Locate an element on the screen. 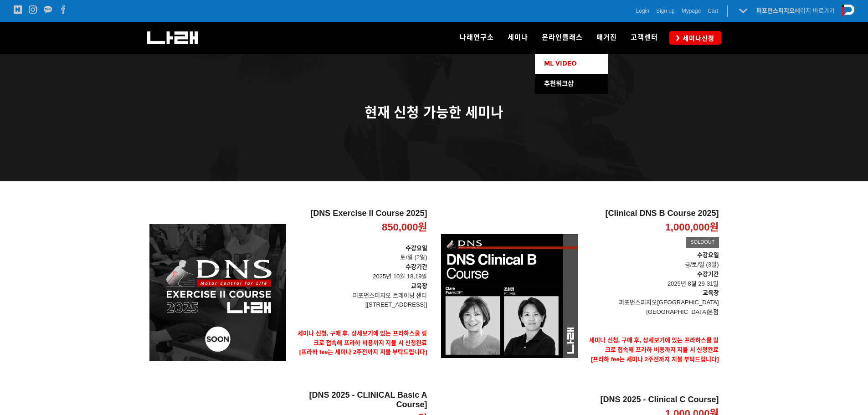 The image size is (868, 415). div: SOLDOUT is located at coordinates (702, 242).